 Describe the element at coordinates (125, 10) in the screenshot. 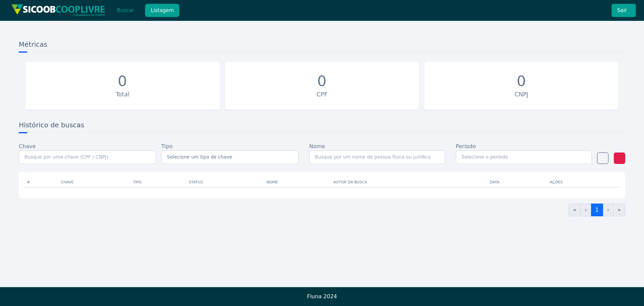

I see `button: Buscar` at that location.